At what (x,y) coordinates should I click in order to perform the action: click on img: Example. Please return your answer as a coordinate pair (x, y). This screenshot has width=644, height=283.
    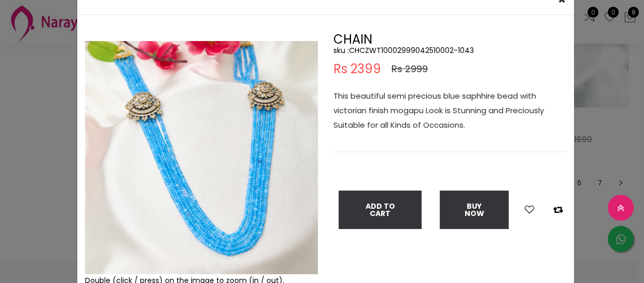
    Looking at the image, I should click on (202, 157).